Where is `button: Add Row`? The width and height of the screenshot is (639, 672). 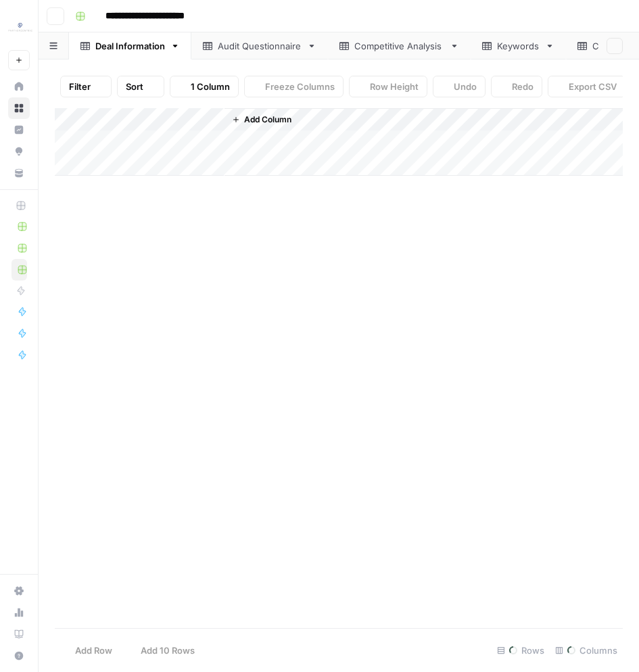 button: Add Row is located at coordinates (87, 650).